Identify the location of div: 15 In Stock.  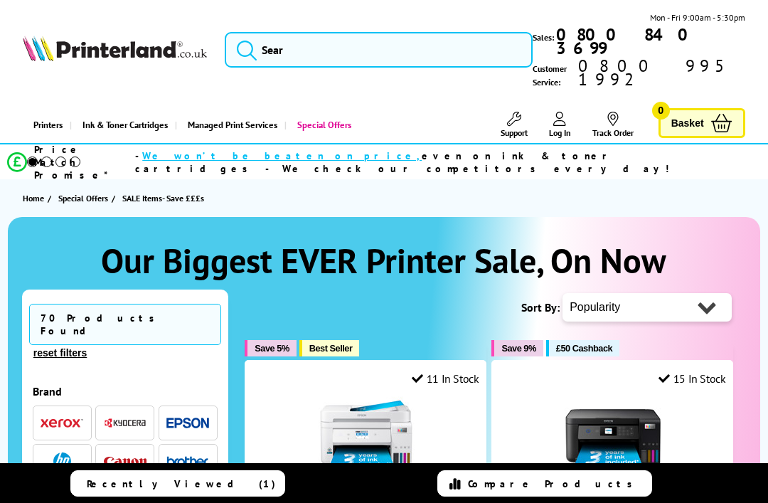
(692, 378).